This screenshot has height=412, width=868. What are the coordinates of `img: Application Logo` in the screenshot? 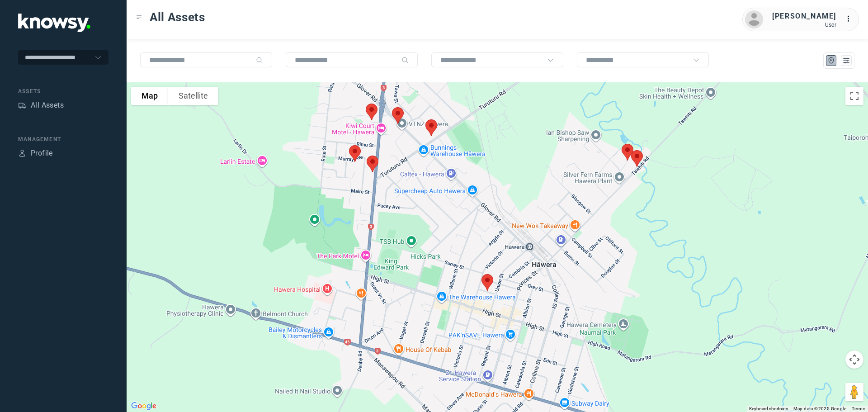 It's located at (54, 22).